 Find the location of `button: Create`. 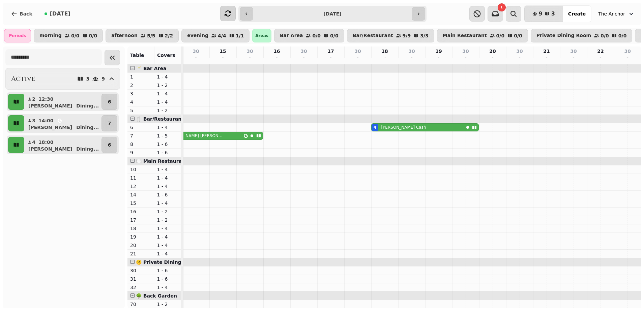

button: Create is located at coordinates (577, 14).